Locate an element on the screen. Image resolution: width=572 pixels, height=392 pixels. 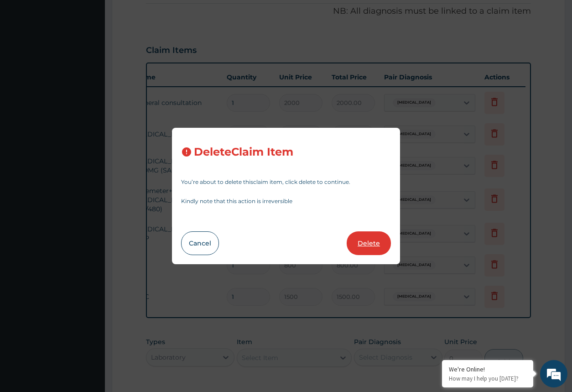
h3: Delete Claim Item is located at coordinates (243, 152).